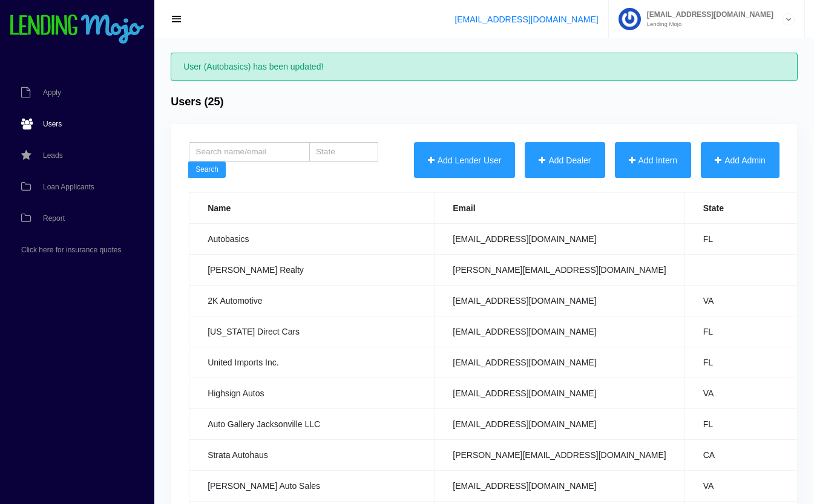 The image size is (814, 504). What do you see at coordinates (311, 393) in the screenshot?
I see `td: Highsign Autos` at bounding box center [311, 393].